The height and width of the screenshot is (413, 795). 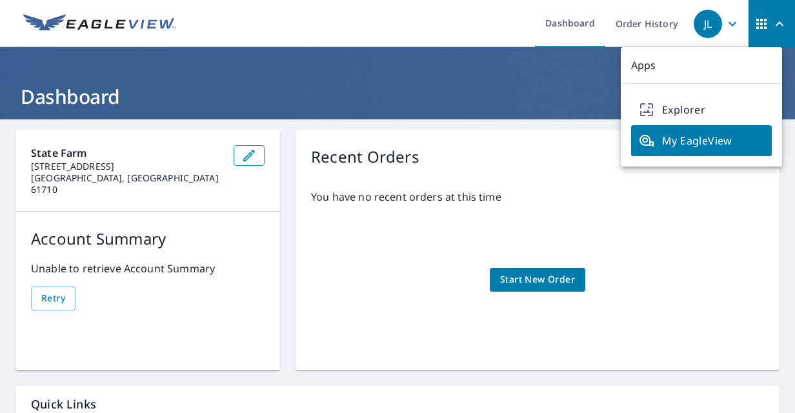 What do you see at coordinates (398, 404) in the screenshot?
I see `p: Quick Links` at bounding box center [398, 404].